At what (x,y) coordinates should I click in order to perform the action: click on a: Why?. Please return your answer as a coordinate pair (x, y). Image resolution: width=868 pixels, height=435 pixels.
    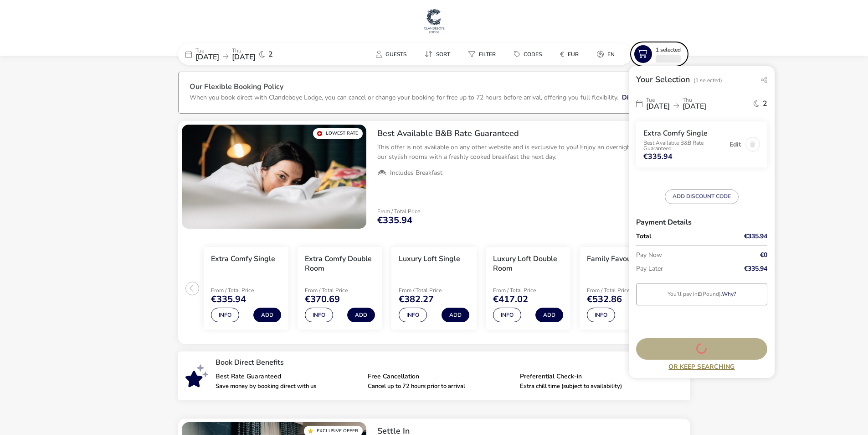
    Looking at the image, I should click on (729, 294).